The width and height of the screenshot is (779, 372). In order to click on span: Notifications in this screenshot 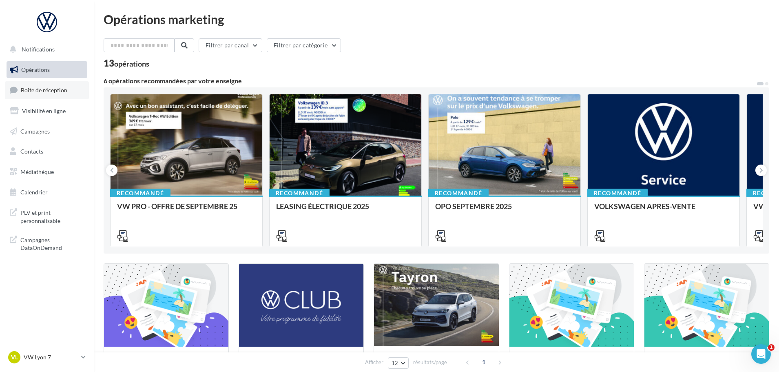, I will do `click(38, 49)`.